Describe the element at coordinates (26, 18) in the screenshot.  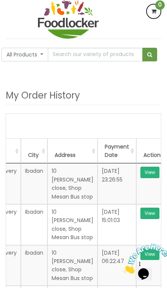
I see `img: Chat attention grabber` at that location.